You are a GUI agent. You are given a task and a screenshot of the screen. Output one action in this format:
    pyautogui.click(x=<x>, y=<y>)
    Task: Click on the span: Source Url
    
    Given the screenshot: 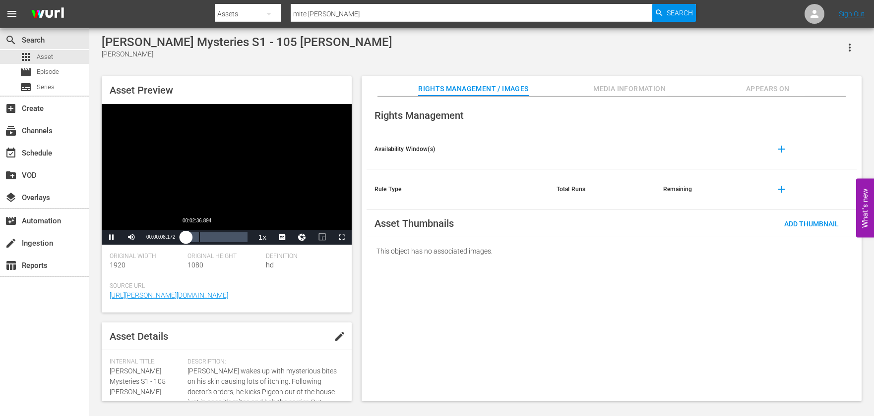 What is the action you would take?
    pyautogui.click(x=224, y=287)
    